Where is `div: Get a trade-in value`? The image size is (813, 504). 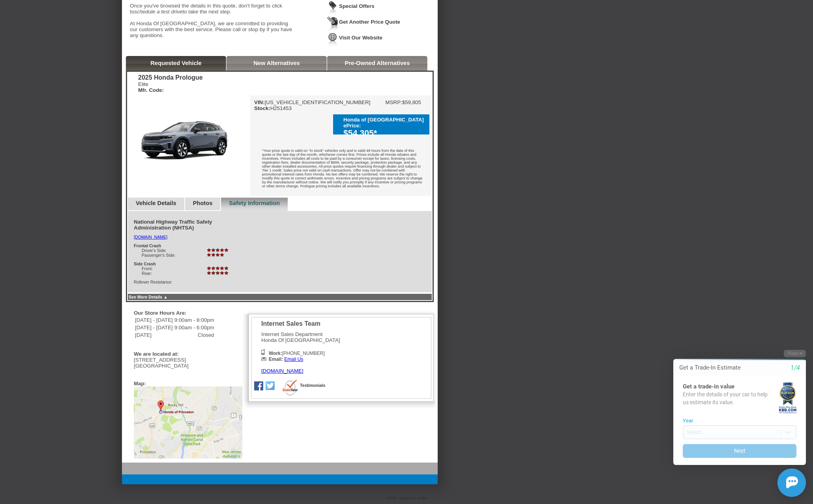 div: Get a trade-in value is located at coordinates (74, 44).